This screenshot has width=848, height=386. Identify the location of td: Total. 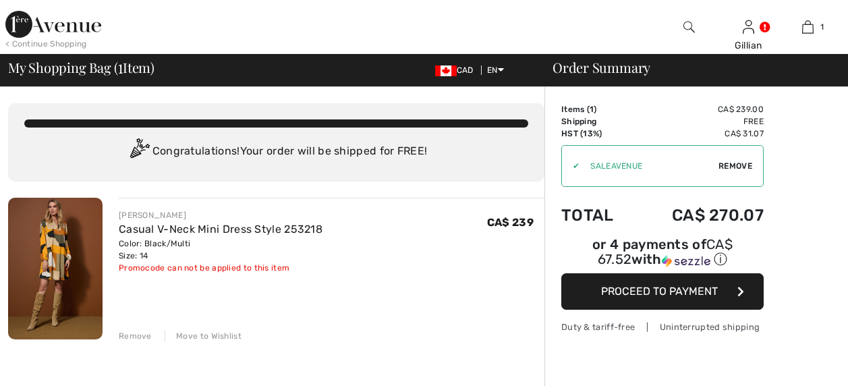
(598, 215).